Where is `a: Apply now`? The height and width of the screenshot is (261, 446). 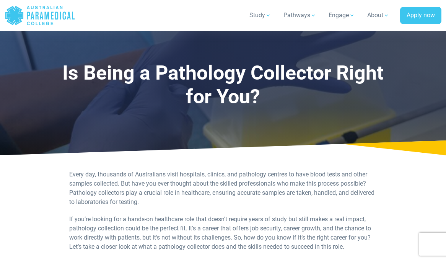 a: Apply now is located at coordinates (420, 16).